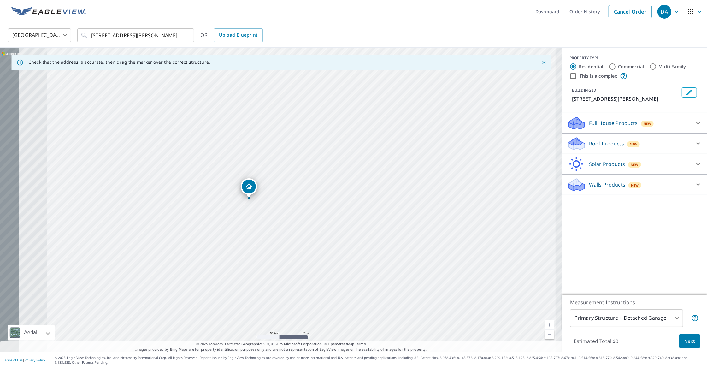 This screenshot has width=707, height=368. What do you see at coordinates (550, 334) in the screenshot?
I see `a: Current Level 19, Zoom Out` at bounding box center [550, 334].